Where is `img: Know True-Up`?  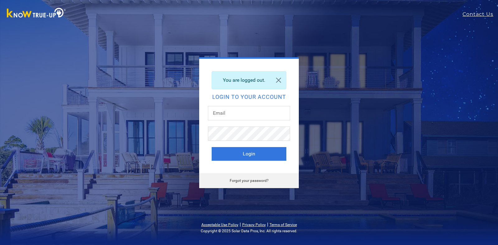 img: Know True-Up is located at coordinates (36, 13).